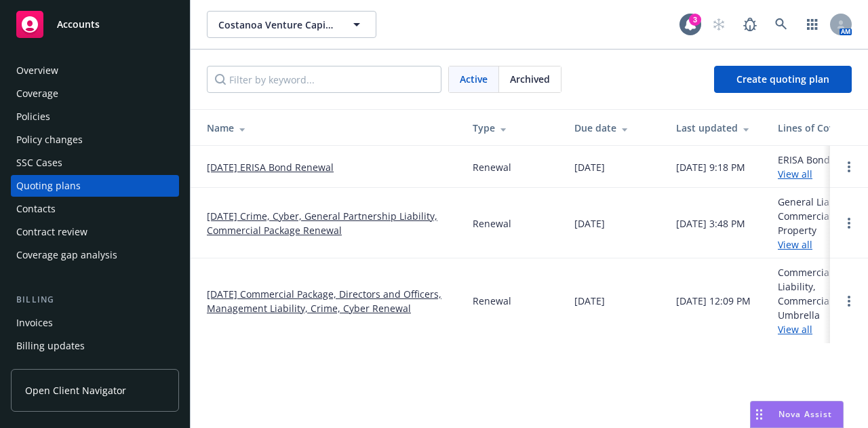 The image size is (868, 428). I want to click on span: Active, so click(473, 79).